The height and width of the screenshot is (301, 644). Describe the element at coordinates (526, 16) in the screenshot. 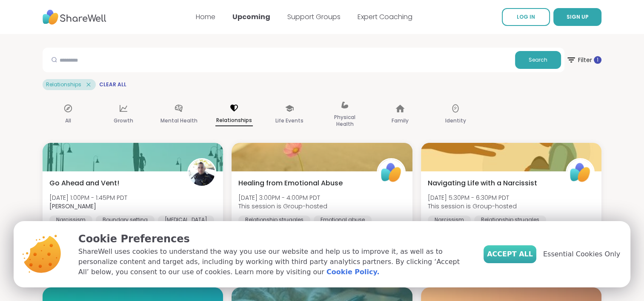

I see `span: LOG IN` at that location.